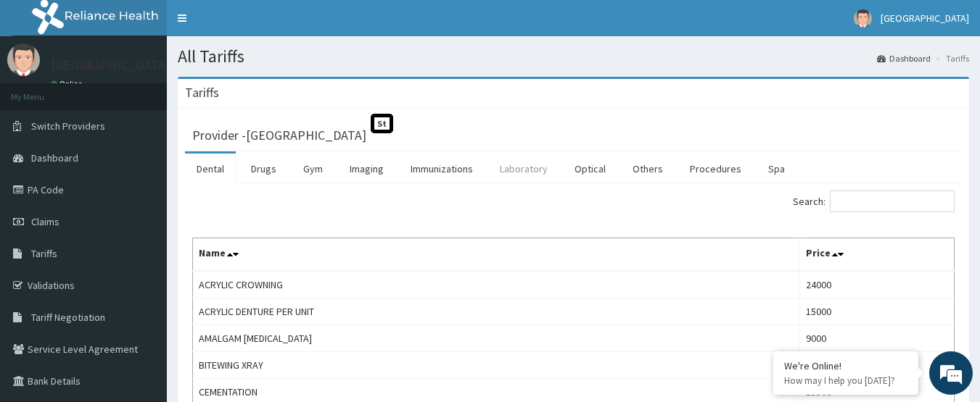  I want to click on a: Imaging, so click(366, 169).